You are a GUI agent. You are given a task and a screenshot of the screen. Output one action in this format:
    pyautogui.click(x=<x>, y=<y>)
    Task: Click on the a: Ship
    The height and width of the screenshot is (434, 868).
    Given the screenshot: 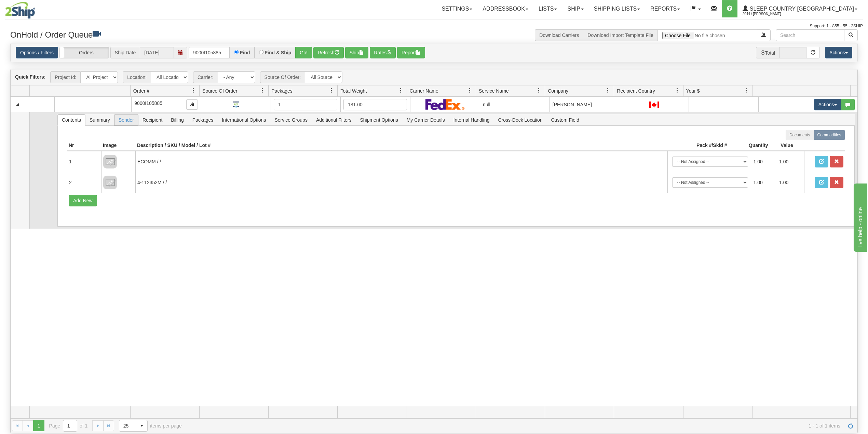 What is the action you would take?
    pyautogui.click(x=575, y=9)
    